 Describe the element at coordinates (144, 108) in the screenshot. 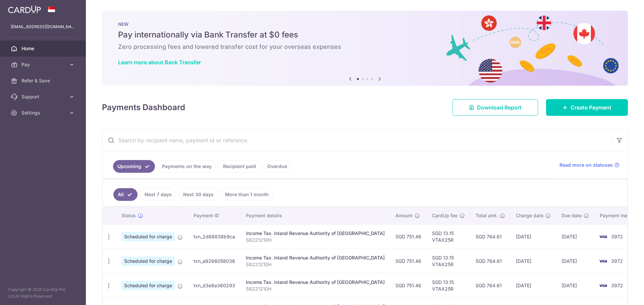

I see `h4: Payments Dashboard` at that location.